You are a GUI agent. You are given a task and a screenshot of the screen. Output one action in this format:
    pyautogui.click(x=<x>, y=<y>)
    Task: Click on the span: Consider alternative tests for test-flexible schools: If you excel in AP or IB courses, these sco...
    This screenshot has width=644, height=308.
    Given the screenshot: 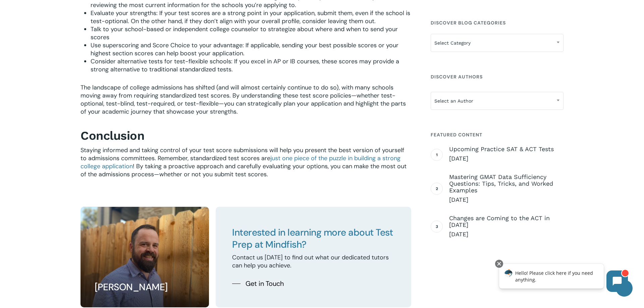 What is the action you would take?
    pyautogui.click(x=245, y=65)
    